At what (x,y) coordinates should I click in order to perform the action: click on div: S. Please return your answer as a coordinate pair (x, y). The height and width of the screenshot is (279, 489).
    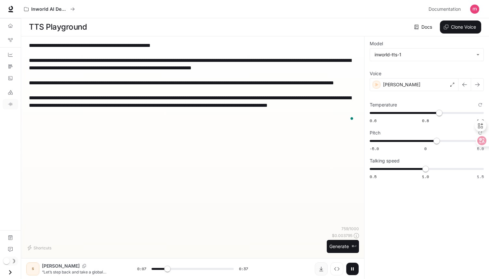
    Looking at the image, I should click on (33, 269).